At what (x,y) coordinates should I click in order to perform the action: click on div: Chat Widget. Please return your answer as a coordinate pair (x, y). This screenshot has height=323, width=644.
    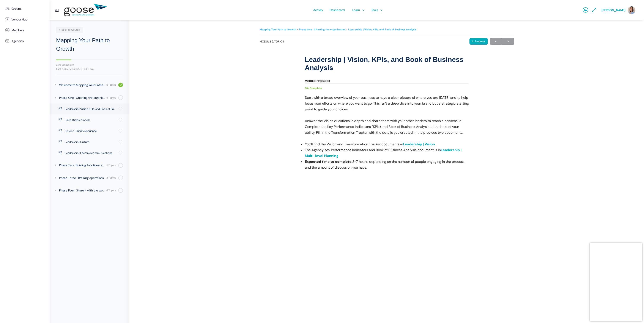
    Looking at the image, I should click on (596, 296).